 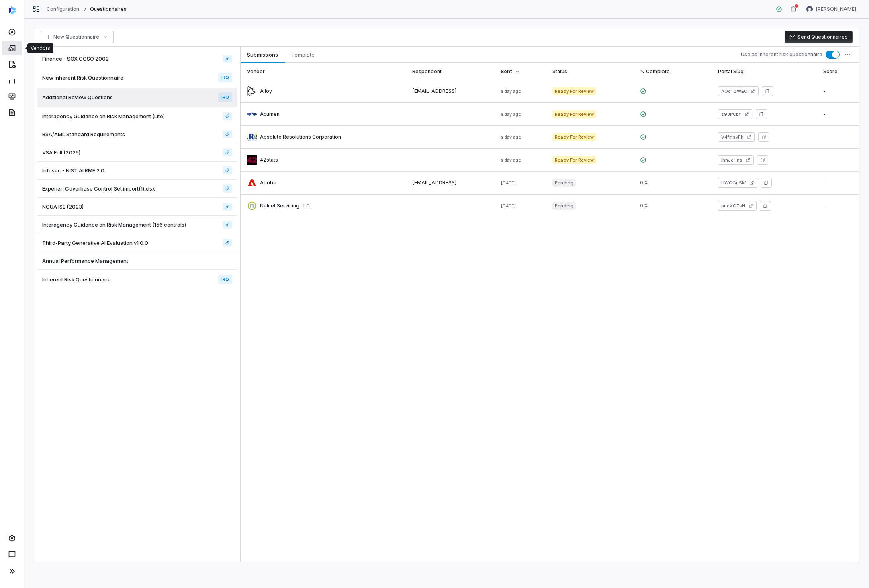 I want to click on img: Amanda Pettenati avatar, so click(x=810, y=9).